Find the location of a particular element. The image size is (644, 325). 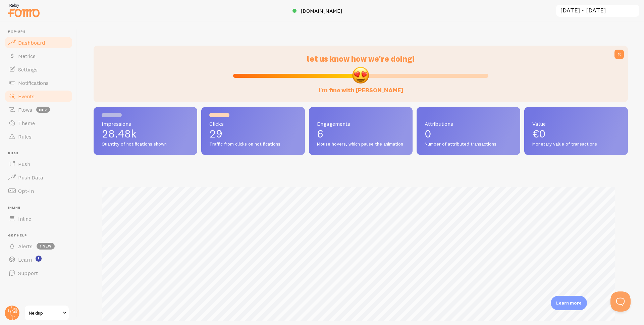

span: €0 is located at coordinates (539, 134).